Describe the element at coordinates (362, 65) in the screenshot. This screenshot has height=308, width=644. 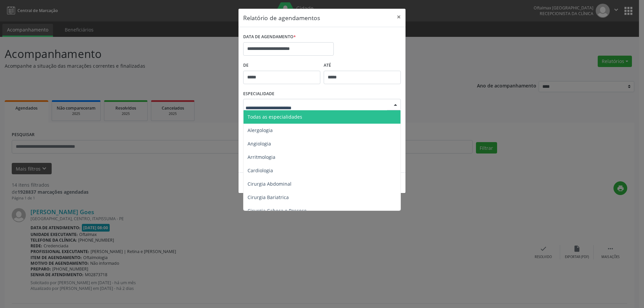
I see `label: ATÉ` at that location.